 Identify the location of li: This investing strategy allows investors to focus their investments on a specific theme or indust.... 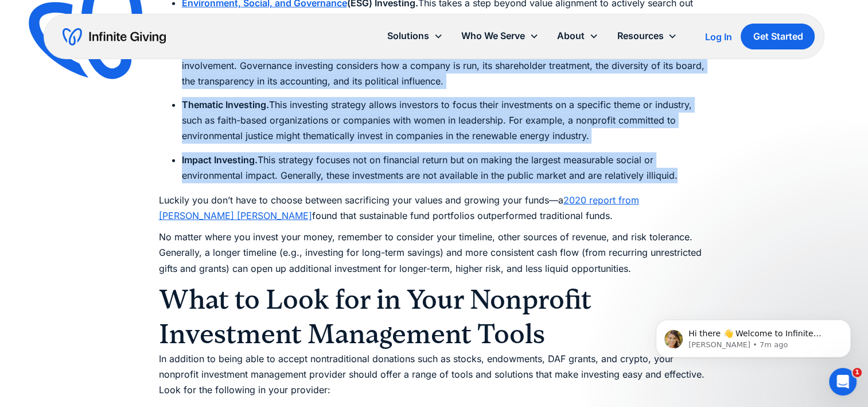
(446, 121).